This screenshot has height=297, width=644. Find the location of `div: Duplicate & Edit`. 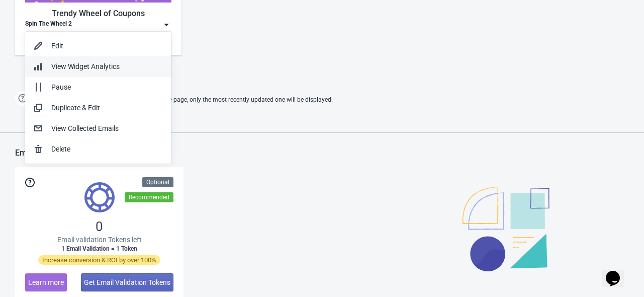

div: Duplicate & Edit is located at coordinates (107, 108).